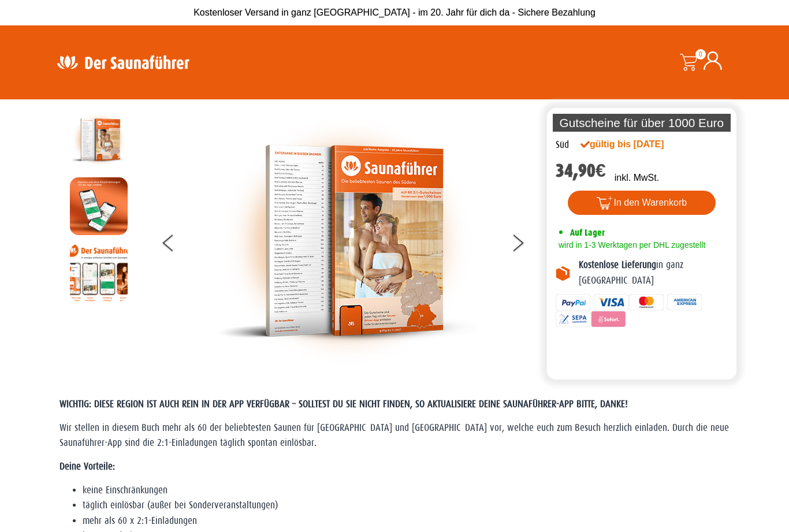  Describe the element at coordinates (630, 245) in the screenshot. I see `span: wird in 1-3 Werktagen per DHL zugestellt` at that location.